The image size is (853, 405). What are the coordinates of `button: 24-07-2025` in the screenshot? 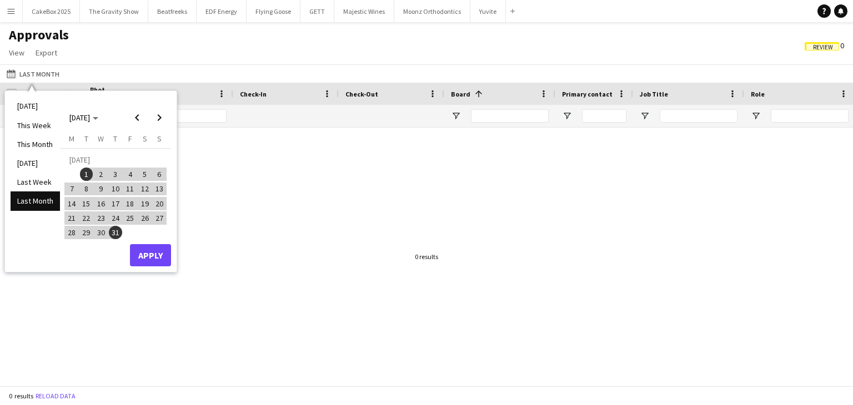 It's located at (115, 218).